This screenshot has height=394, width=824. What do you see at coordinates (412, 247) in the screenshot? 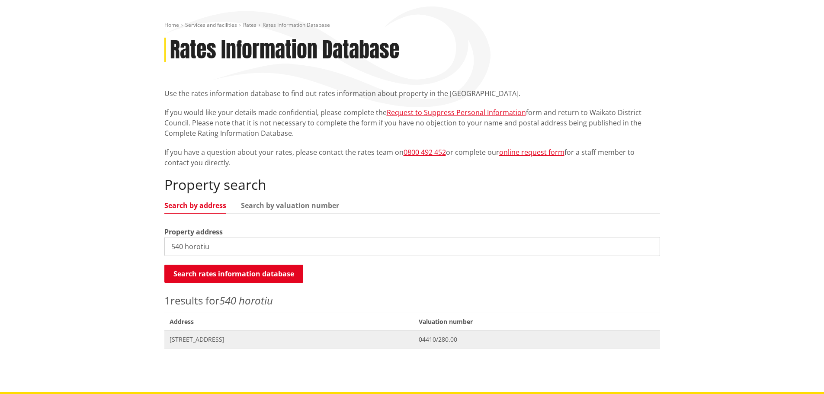
I see `input: e.g. Duke Street NGARUAWAHIA` at bounding box center [412, 247].